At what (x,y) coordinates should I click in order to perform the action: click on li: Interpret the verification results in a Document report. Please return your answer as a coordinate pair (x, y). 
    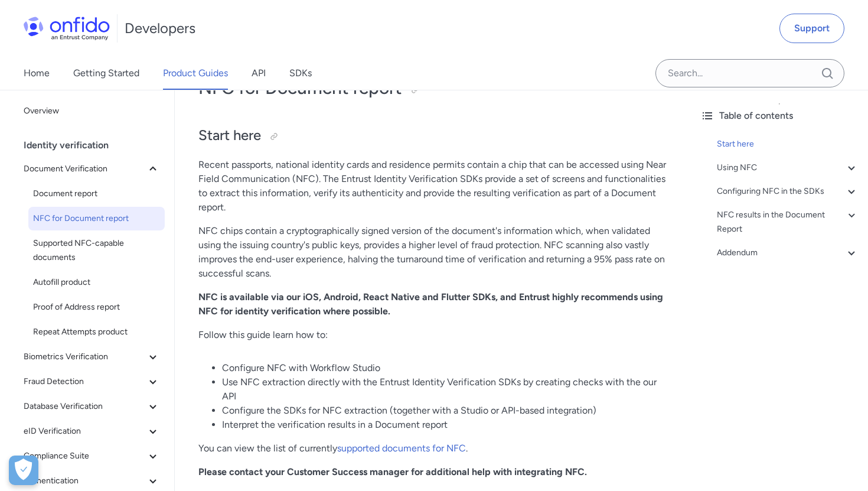
    Looking at the image, I should click on (445, 424).